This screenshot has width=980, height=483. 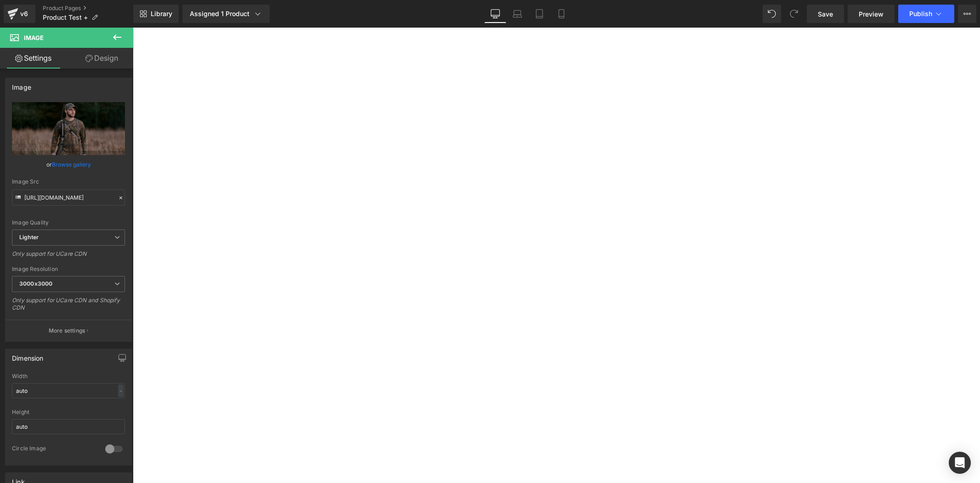 I want to click on a: Product Pages, so click(x=87, y=8).